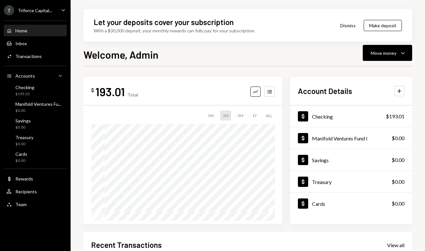 The width and height of the screenshot is (425, 251). What do you see at coordinates (339, 138) in the screenshot?
I see `div: Manifold Ventures Fund I` at bounding box center [339, 138].